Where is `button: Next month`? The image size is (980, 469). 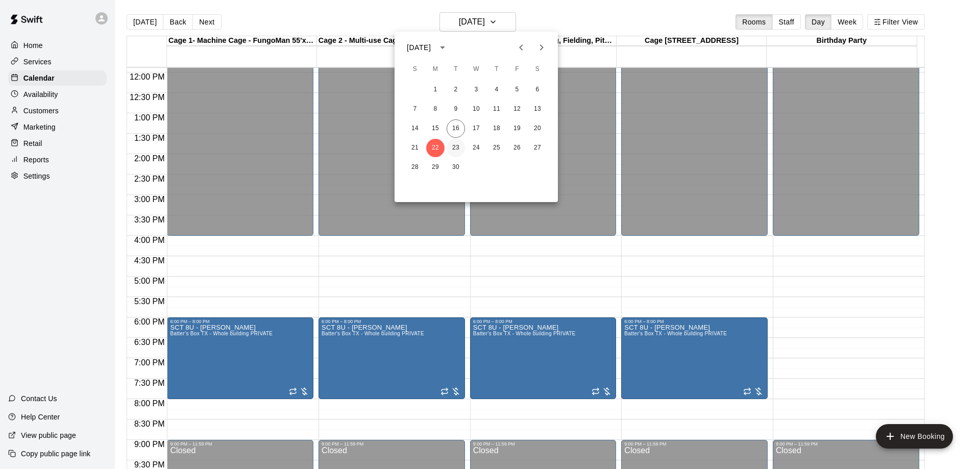
button: Next month is located at coordinates (542, 48).